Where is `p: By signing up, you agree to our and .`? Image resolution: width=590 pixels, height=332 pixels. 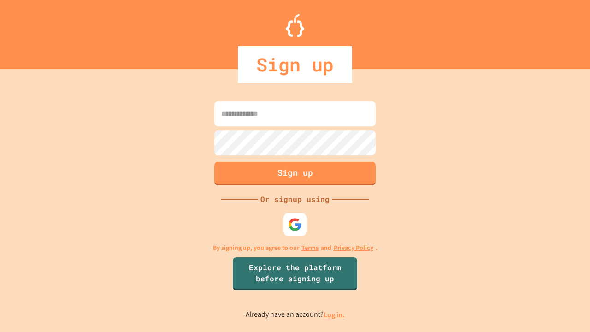
p: By signing up, you agree to our and . is located at coordinates (295, 248).